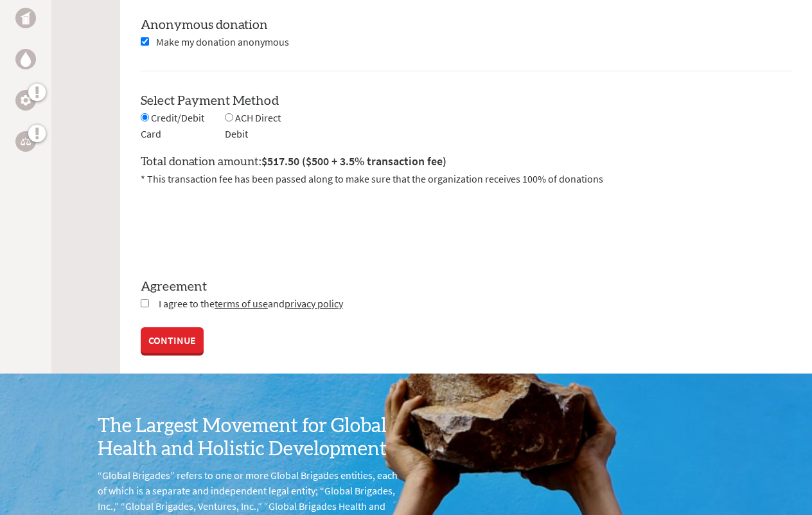  I want to click on p: * This transaction fee has been passed along to make sure that the organization receives 100% of ..., so click(466, 179).